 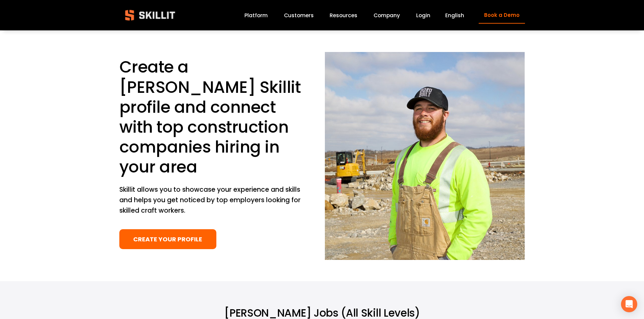 I want to click on a: Login, so click(x=424, y=15).